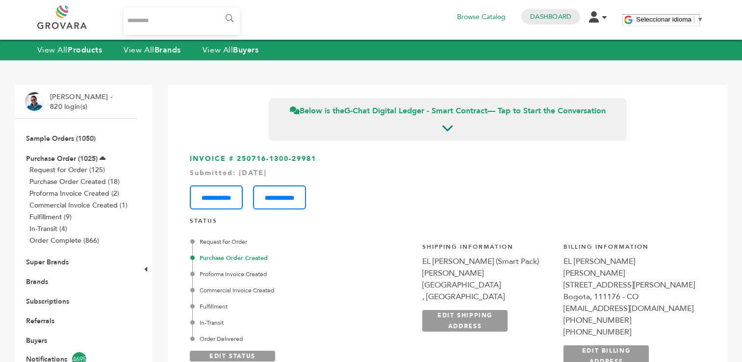 The width and height of the screenshot is (742, 362). What do you see at coordinates (281, 290) in the screenshot?
I see `div: Commercial Invoice Created` at bounding box center [281, 290].